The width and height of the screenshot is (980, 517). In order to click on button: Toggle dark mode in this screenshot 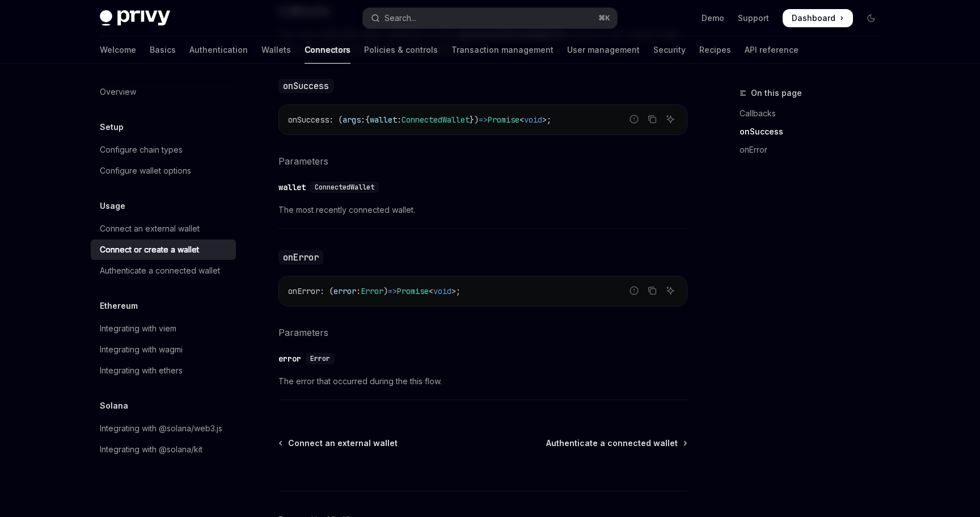, I will do `click(871, 18)`.